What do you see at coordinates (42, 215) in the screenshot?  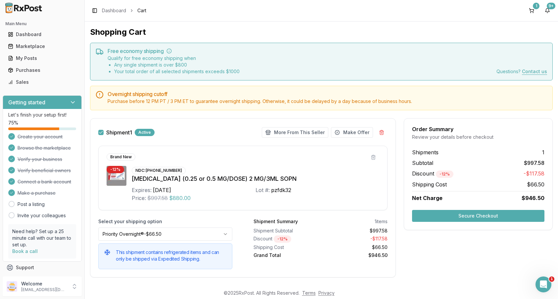 I see `a: Invite your colleagues` at bounding box center [42, 215].